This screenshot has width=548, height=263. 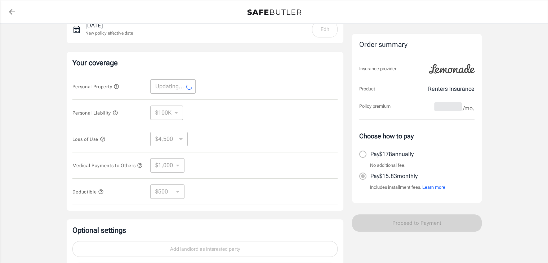 I want to click on img: Back to quotes, so click(x=274, y=12).